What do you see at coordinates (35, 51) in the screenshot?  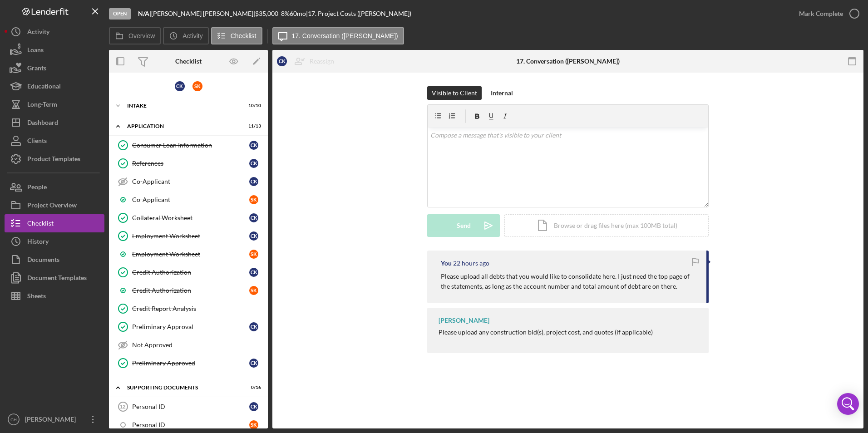 I see `div: Loans` at bounding box center [35, 51].